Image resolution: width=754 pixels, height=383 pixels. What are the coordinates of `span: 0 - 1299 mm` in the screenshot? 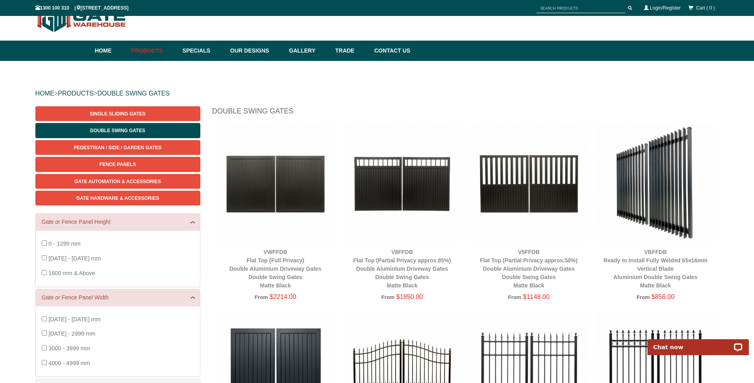 It's located at (64, 243).